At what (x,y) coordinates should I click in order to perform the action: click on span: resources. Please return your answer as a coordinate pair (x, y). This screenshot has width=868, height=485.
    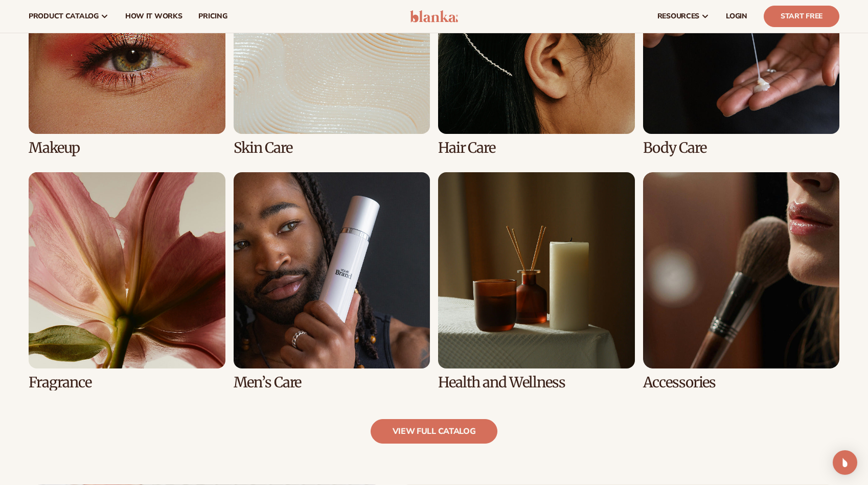
    Looking at the image, I should click on (678, 16).